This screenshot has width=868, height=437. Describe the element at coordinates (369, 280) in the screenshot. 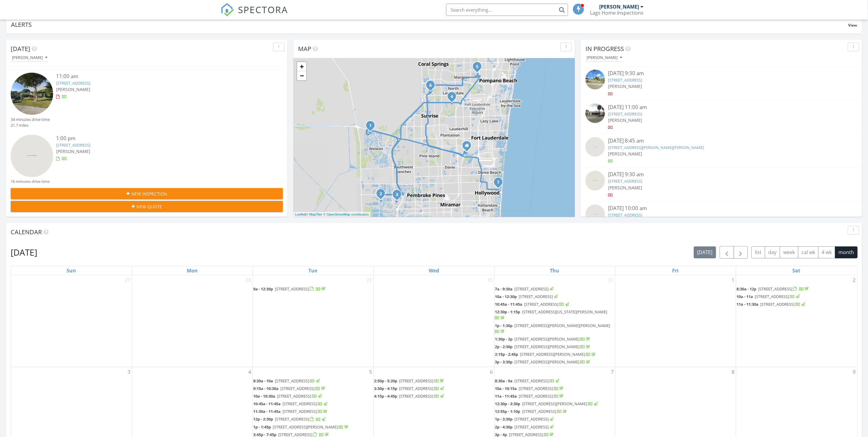

I see `a: Go to July 29, 2025` at that location.